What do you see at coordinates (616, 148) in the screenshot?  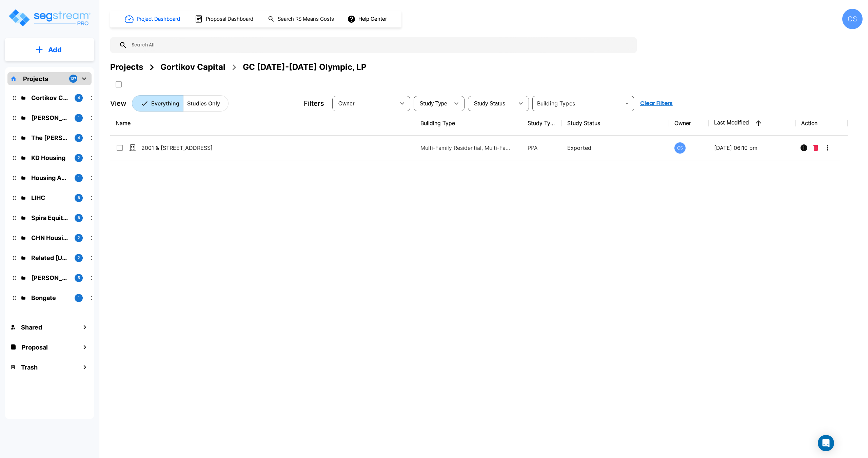 I see `p: Exported` at bounding box center [616, 148].